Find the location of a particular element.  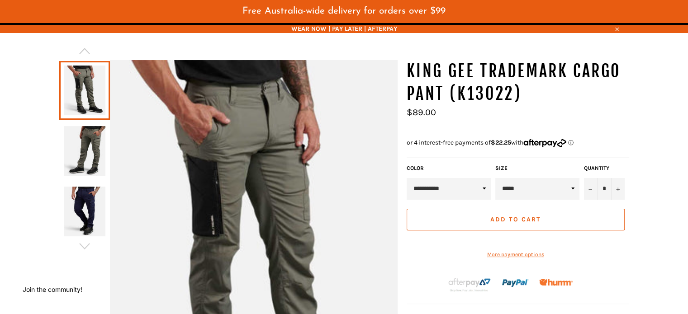

label: Quantity is located at coordinates (604, 168).